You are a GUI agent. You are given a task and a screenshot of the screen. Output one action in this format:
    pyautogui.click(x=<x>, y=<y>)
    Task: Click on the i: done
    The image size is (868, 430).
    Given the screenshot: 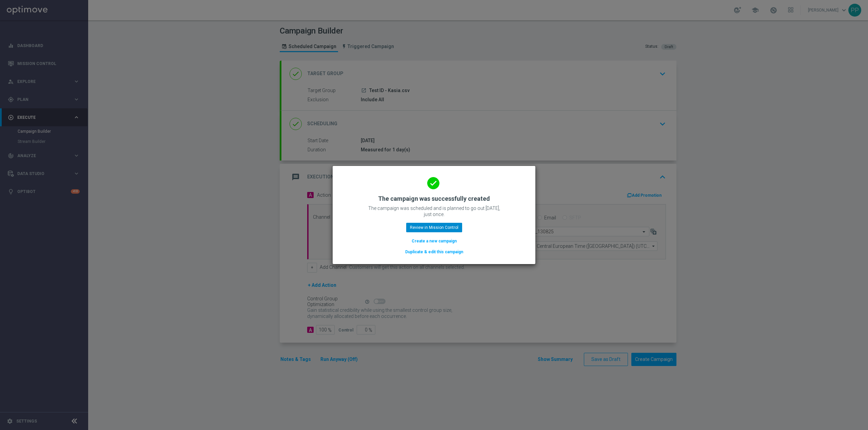 What is the action you would take?
    pyautogui.click(x=433, y=183)
    